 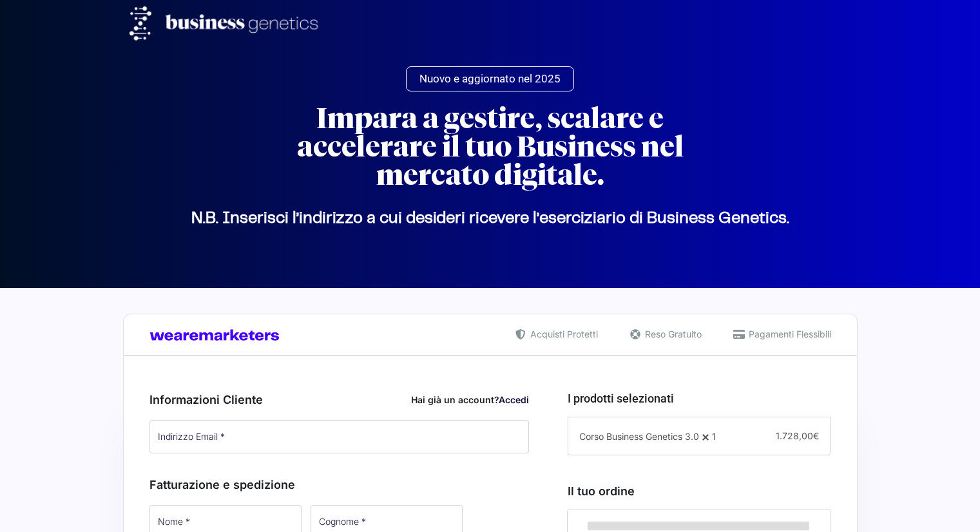 What do you see at coordinates (639, 436) in the screenshot?
I see `span: Corso Business Genetics 3.0` at bounding box center [639, 436].